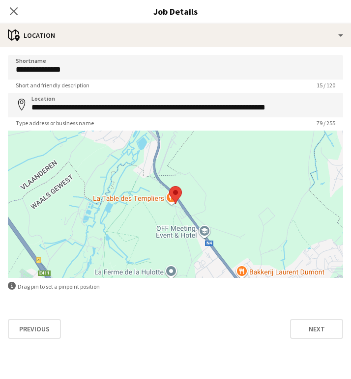  Describe the element at coordinates (34, 329) in the screenshot. I see `button: Previous` at that location.